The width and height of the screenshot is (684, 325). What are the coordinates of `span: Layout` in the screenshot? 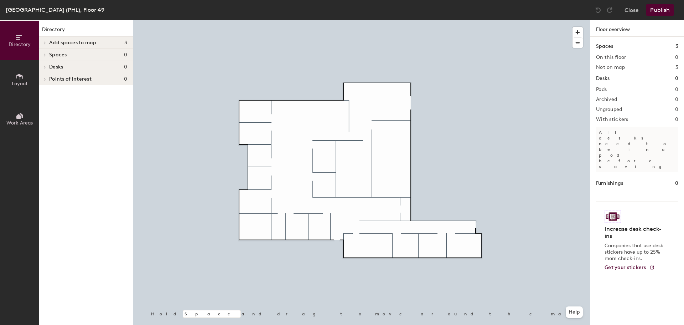 It's located at (20, 83).